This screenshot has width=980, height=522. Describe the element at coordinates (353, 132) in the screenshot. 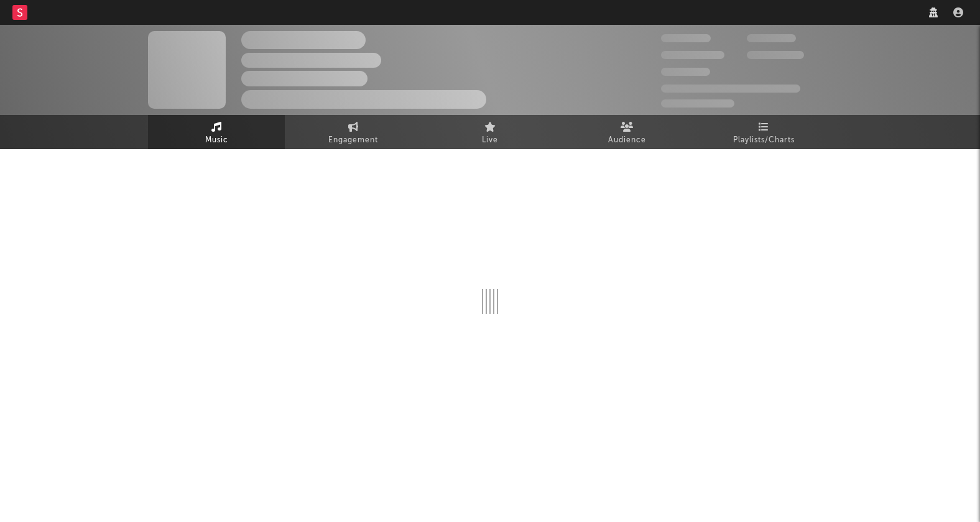

I see `a: Engagement` at that location.